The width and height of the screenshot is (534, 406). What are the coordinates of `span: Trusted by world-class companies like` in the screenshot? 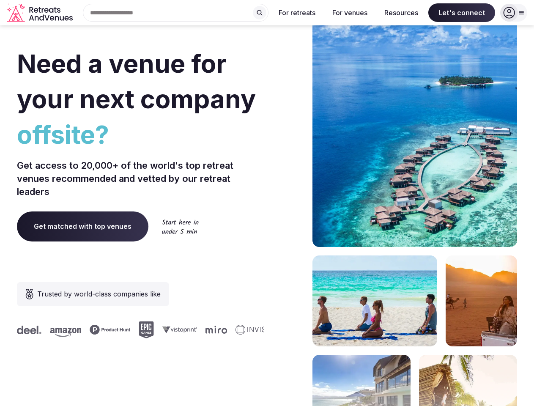 It's located at (99, 294).